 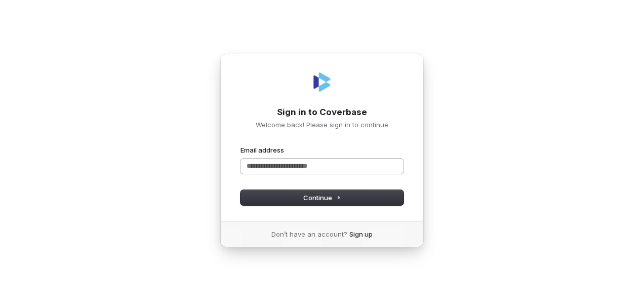 I want to click on span: Continue, so click(x=322, y=198).